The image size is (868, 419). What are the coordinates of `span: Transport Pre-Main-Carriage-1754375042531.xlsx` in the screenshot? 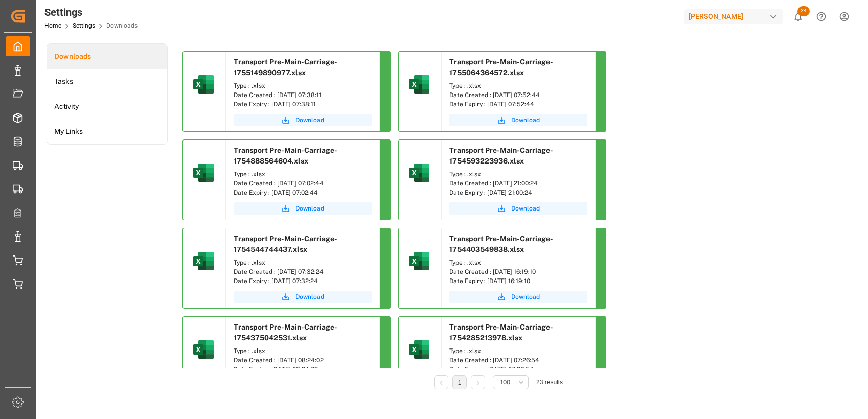 It's located at (285, 332).